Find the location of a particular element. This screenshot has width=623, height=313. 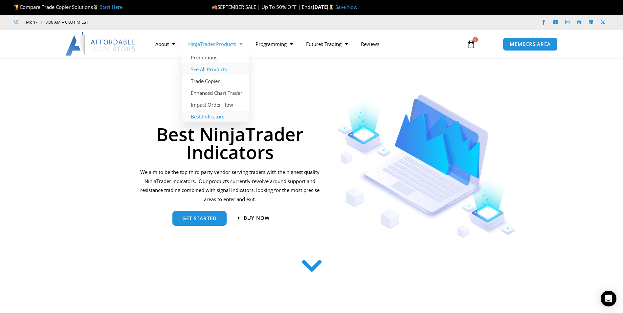

img: Indicators 1 | Affordable Indicators – NinjaTrader is located at coordinates (426, 166).